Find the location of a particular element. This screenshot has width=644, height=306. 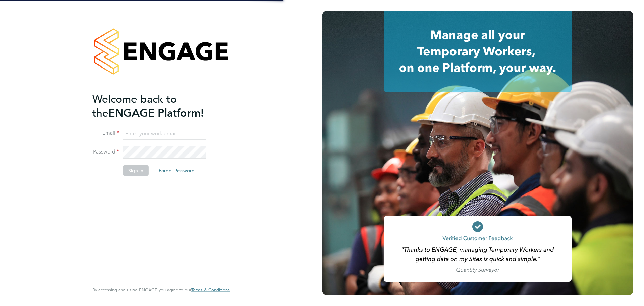

label: Email is located at coordinates (105, 133).